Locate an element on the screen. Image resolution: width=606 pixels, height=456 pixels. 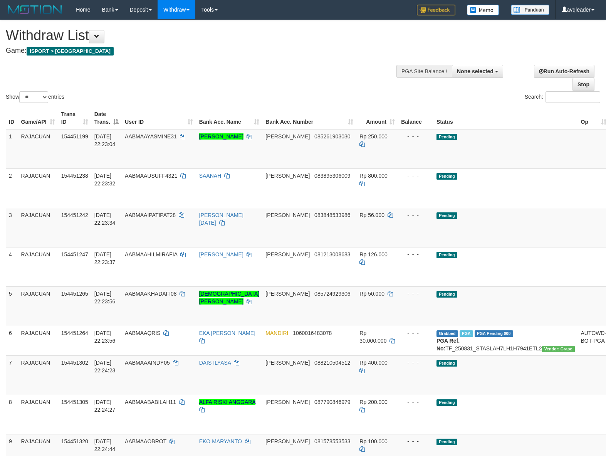
a: Run Auto-Refresh is located at coordinates (564, 71).